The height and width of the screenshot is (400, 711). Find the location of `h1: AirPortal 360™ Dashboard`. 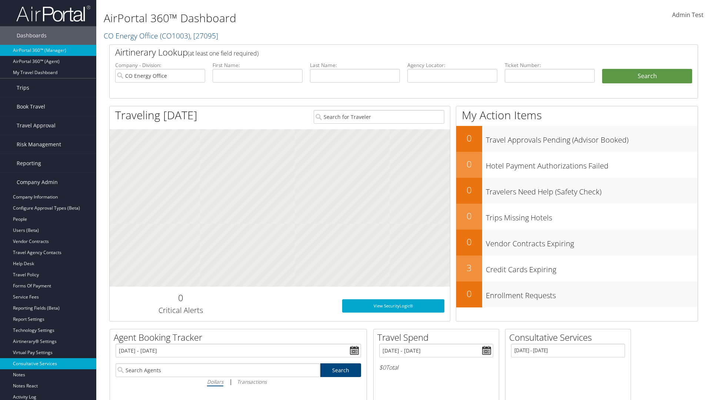

h1: AirPortal 360™ Dashboard is located at coordinates (304, 18).